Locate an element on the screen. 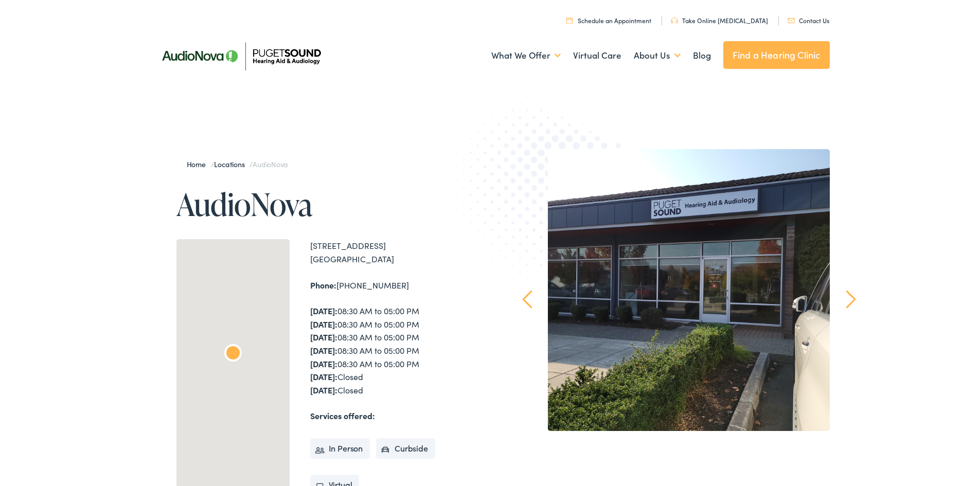  h1: AudioNova is located at coordinates (333, 204).